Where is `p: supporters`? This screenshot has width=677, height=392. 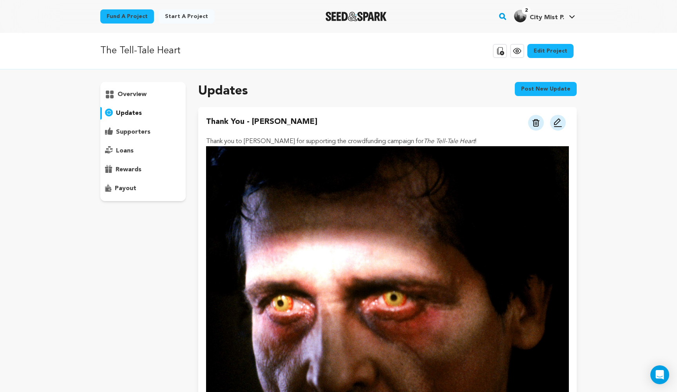 p: supporters is located at coordinates (133, 132).